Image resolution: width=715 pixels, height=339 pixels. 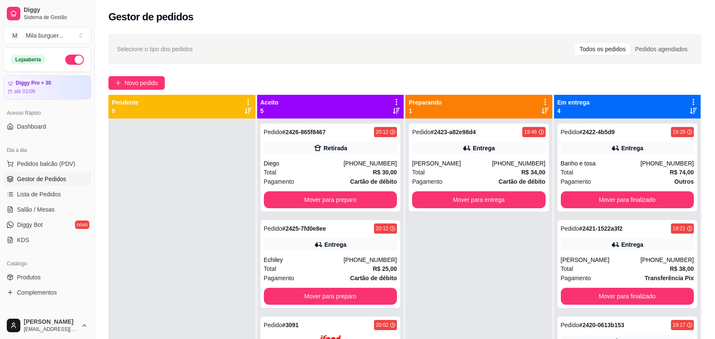 I want to click on div: Mila burguer ..., so click(x=44, y=36).